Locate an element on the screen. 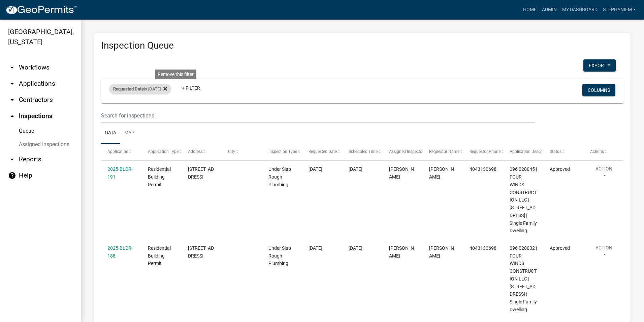 This screenshot has height=322, width=644. span: 152 HUNTERS CHASE CT is located at coordinates (201, 251).